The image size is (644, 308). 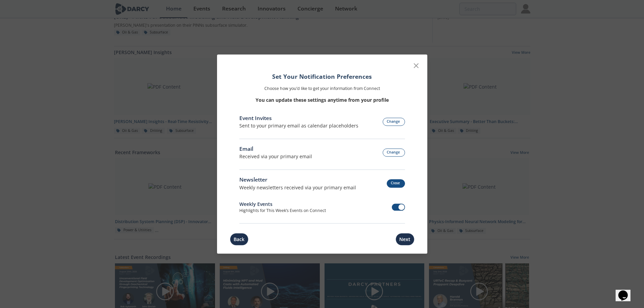 What do you see at coordinates (283, 210) in the screenshot?
I see `p: Highlights for This Week’s Events on Connect` at bounding box center [283, 210].